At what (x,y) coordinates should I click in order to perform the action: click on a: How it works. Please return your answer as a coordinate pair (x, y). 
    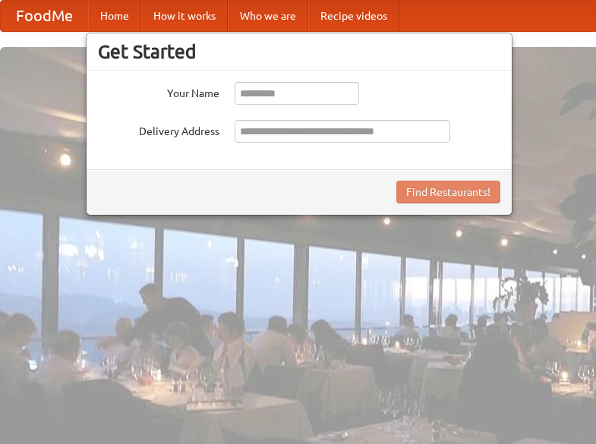
    Looking at the image, I should click on (185, 16).